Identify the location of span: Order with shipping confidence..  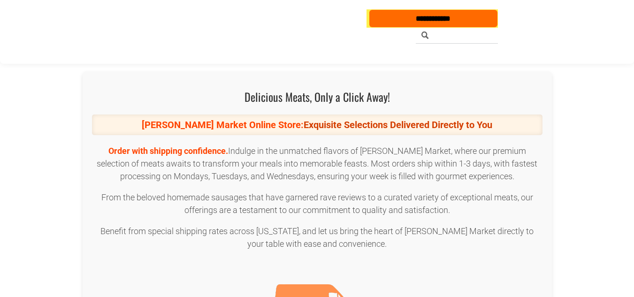
(168, 151).